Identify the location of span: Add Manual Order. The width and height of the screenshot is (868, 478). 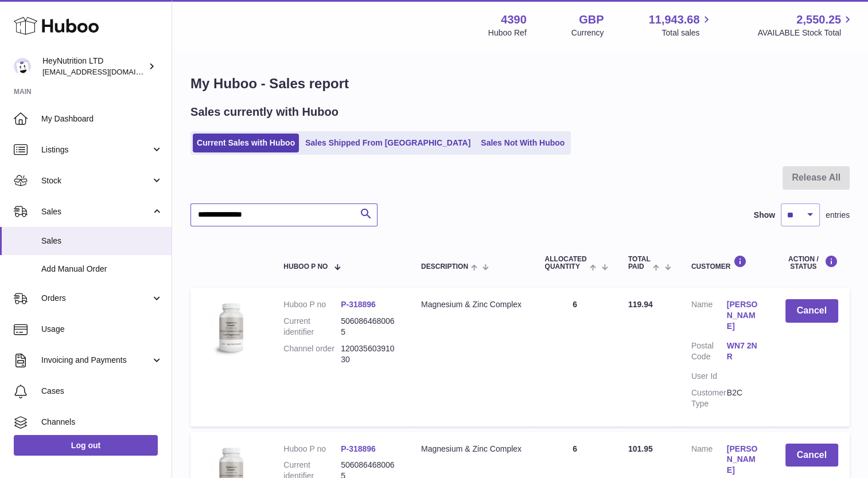
(102, 269).